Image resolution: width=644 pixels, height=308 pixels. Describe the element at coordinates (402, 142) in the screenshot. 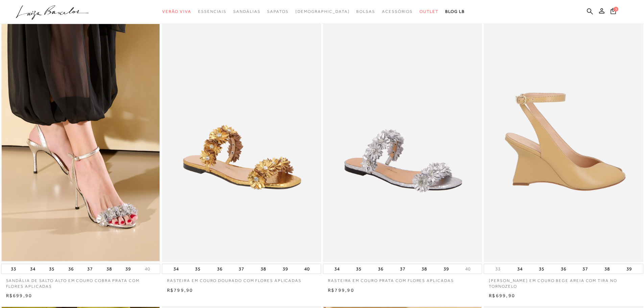

I see `a: RASTEIRA EM COURO PRATA COM FLORES APLICADAS RASTEIRA EM COURO PRATA COM FLORES APLICADAS` at that location.